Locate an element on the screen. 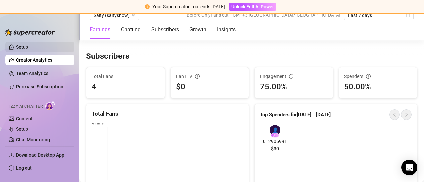  div: Subscribers is located at coordinates (165, 30).